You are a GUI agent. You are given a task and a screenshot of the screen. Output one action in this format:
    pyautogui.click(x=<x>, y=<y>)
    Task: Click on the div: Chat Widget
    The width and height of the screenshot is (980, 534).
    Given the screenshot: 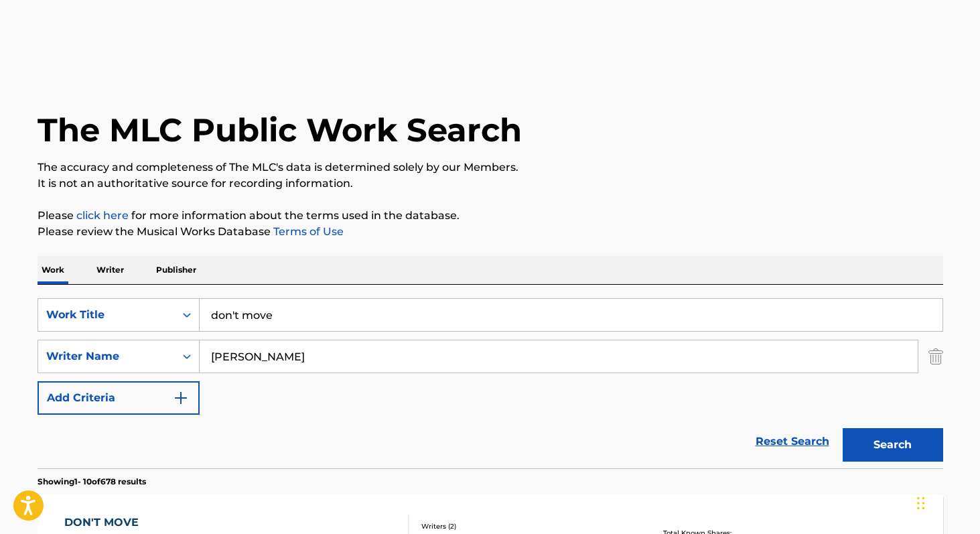 What is the action you would take?
    pyautogui.click(x=946, y=502)
    